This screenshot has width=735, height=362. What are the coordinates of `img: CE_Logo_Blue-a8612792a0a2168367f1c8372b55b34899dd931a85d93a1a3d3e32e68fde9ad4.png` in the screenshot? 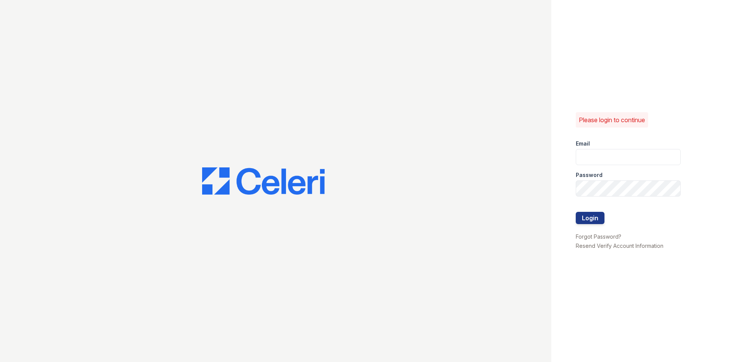 It's located at (263, 181).